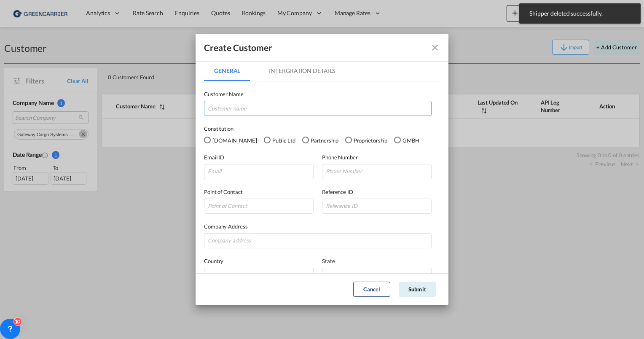 This screenshot has height=339, width=644. What do you see at coordinates (580, 13) in the screenshot?
I see `span: Shipper deleted successfully.` at bounding box center [580, 13].